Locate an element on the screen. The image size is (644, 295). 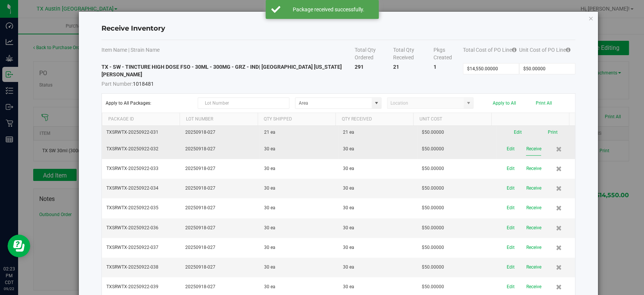
td: TXSRWTX-20250922-035 is located at coordinates (141, 208).